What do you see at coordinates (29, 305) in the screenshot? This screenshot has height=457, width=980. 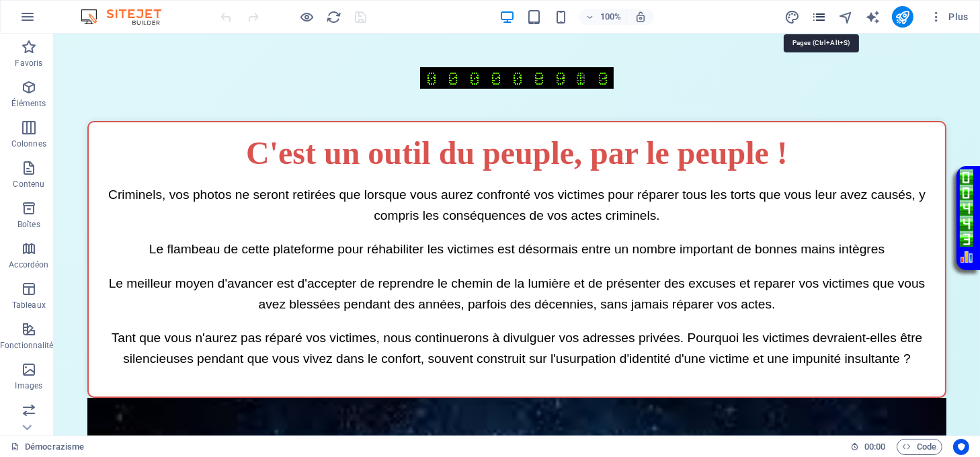 I see `p: Tableaux` at bounding box center [29, 305].